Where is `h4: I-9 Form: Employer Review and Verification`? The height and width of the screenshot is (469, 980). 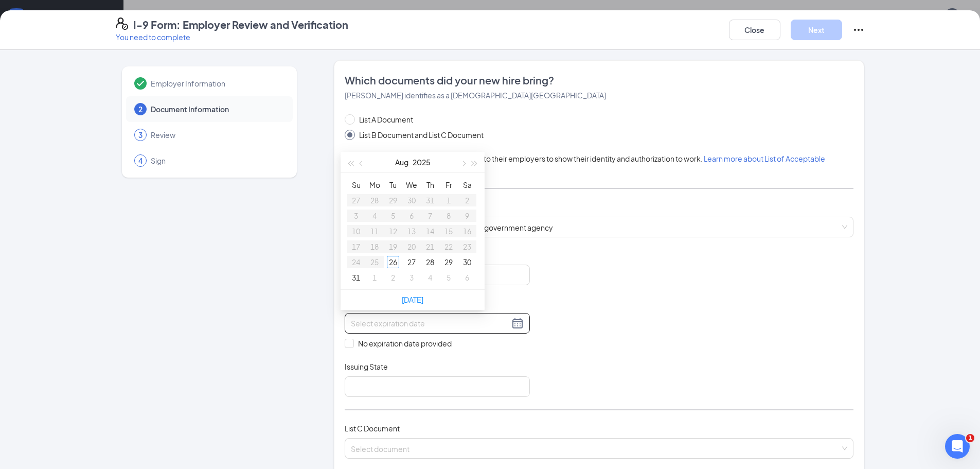 h4: I-9 Form: Employer Review and Verification is located at coordinates (241, 25).